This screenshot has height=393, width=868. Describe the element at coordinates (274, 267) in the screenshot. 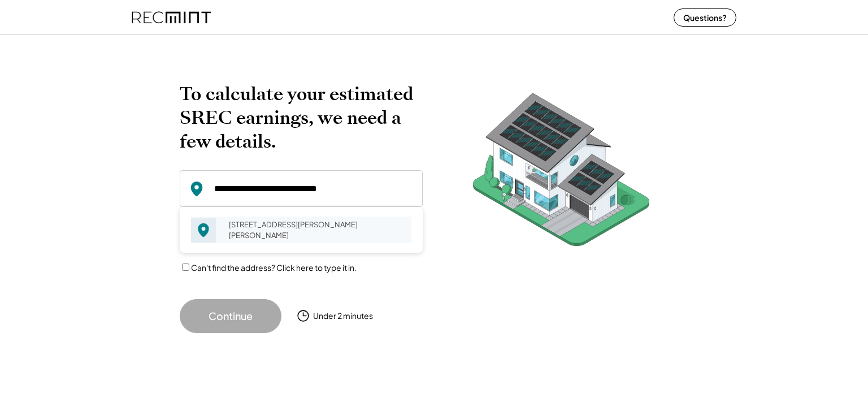

I see `label: Can't find the address? Click here to type it in.` at that location.